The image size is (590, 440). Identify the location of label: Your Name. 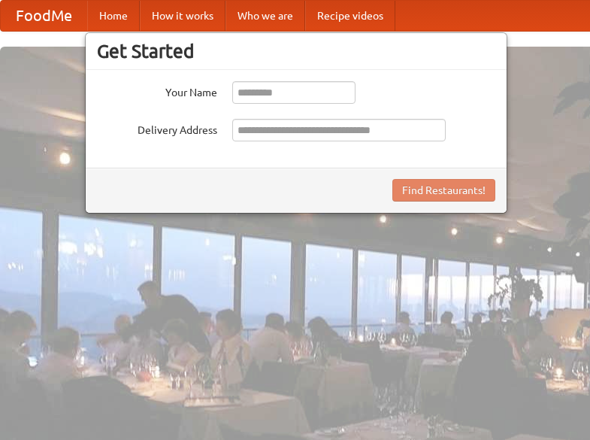
(157, 90).